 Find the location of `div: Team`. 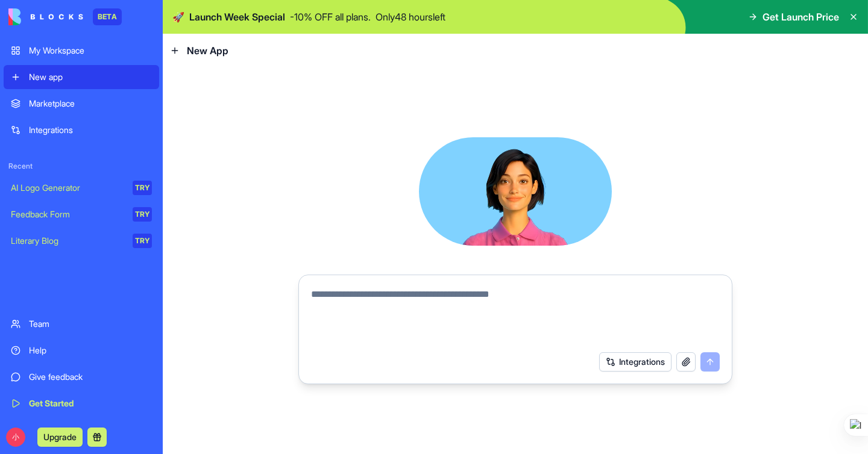

div: Team is located at coordinates (90, 324).